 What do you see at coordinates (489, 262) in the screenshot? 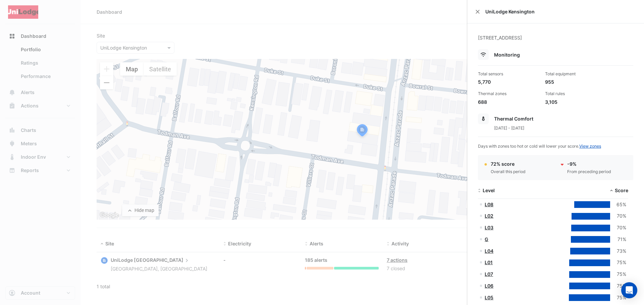
I see `a: L01` at bounding box center [489, 262].